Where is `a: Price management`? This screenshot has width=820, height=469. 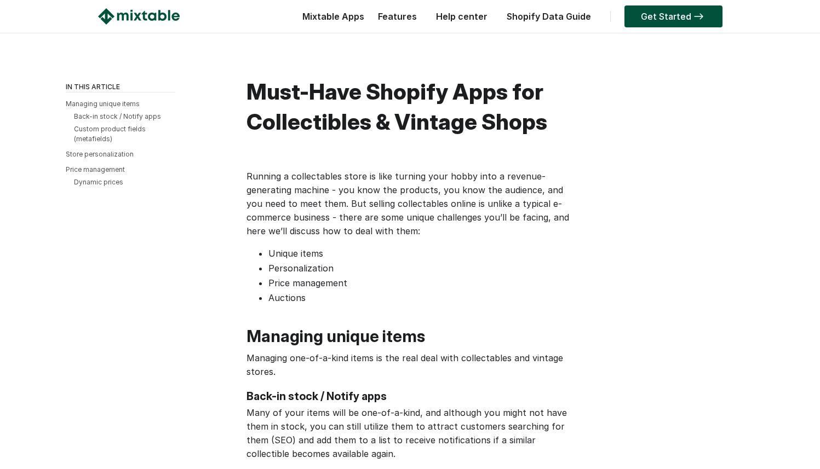 a: Price management is located at coordinates (95, 169).